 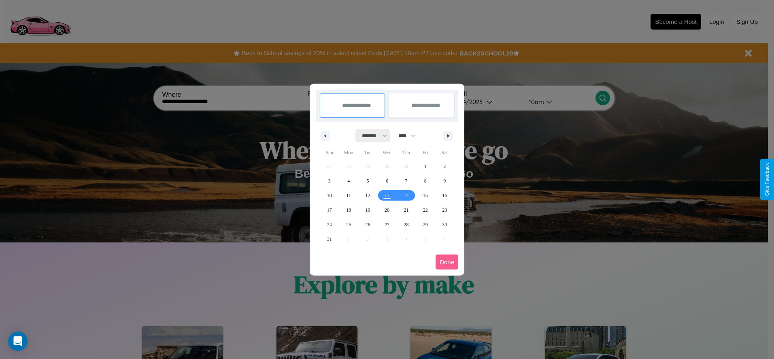 What do you see at coordinates (349, 196) in the screenshot?
I see `span: 11` at bounding box center [349, 196].